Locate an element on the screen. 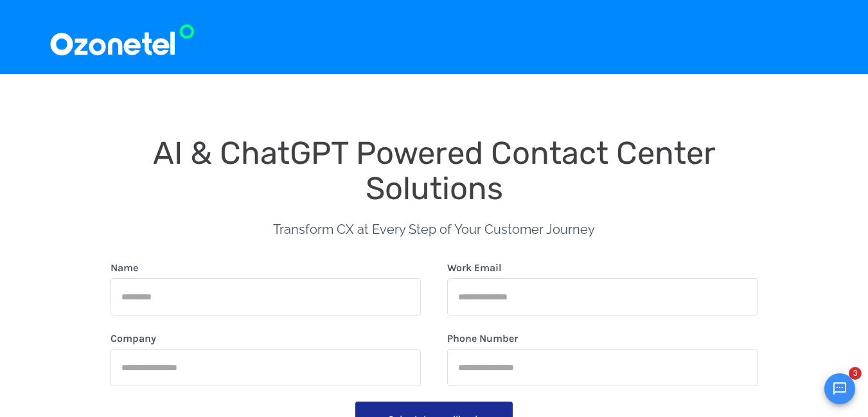 The image size is (868, 417). span: Transform CX at Every Step of Your Customer Journey is located at coordinates (434, 229).